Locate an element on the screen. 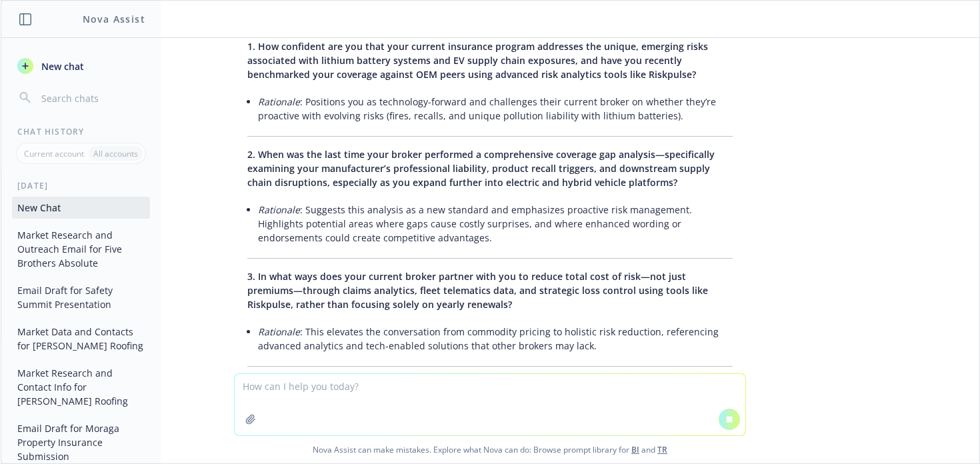 This screenshot has width=980, height=464. span: Nova Assist can make mistakes. Explore what Nova can do: Browse prompt library for and is located at coordinates (490, 449).